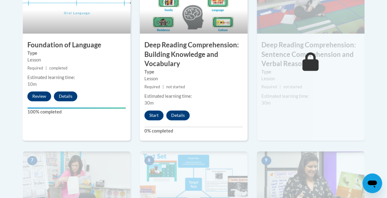  What do you see at coordinates (149, 161) in the screenshot?
I see `span: 8` at bounding box center [149, 161].